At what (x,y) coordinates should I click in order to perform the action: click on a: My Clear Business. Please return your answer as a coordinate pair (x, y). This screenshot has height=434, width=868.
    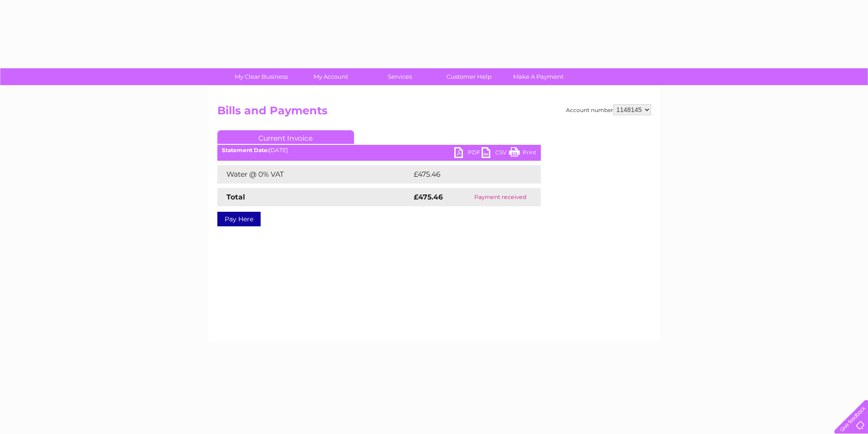
    Looking at the image, I should click on (261, 77).